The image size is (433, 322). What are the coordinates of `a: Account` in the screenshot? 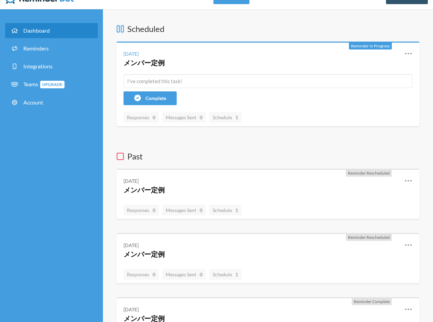 It's located at (52, 102).